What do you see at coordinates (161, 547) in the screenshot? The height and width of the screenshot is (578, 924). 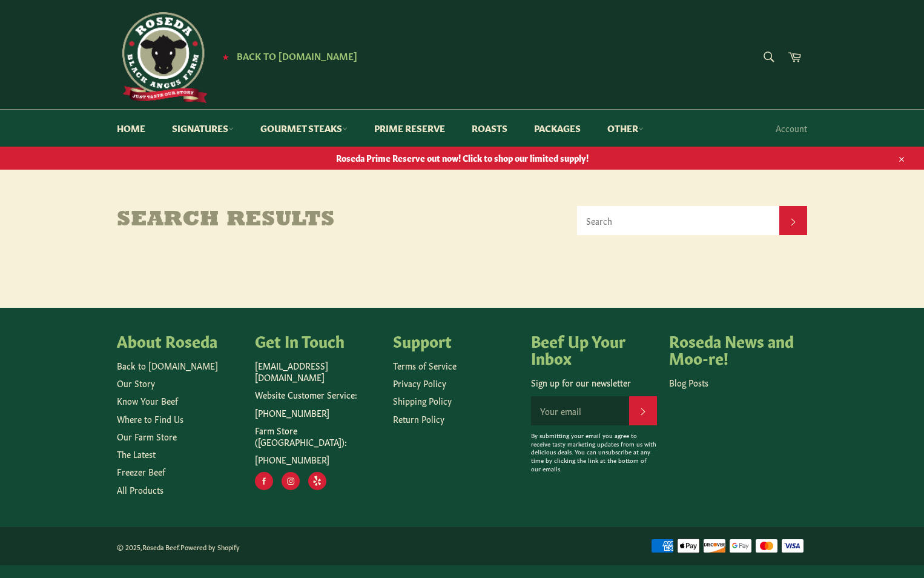 I see `a: Roseda Beef` at bounding box center [161, 547].